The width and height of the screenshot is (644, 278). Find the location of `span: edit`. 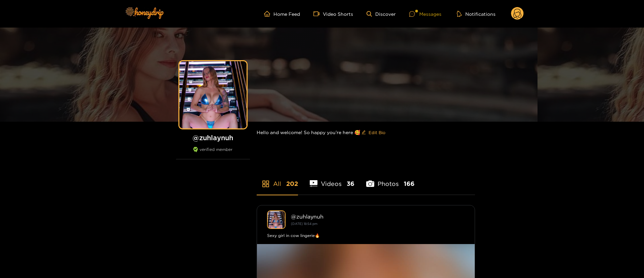

span: edit is located at coordinates (363, 132).